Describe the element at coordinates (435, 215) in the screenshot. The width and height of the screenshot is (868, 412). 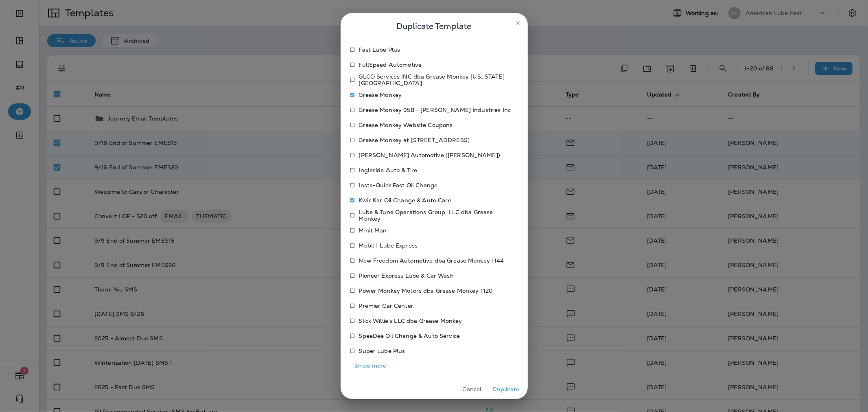
I see `p: Lube & Tune Operations Group, LLC dba Grease Monkey` at that location.